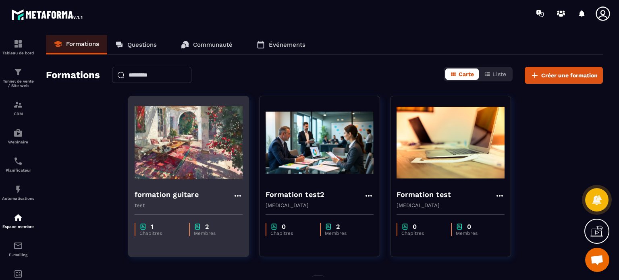 The width and height of the screenshot is (619, 280). Describe the element at coordinates (564, 75) in the screenshot. I see `button: Créer une formation` at that location.